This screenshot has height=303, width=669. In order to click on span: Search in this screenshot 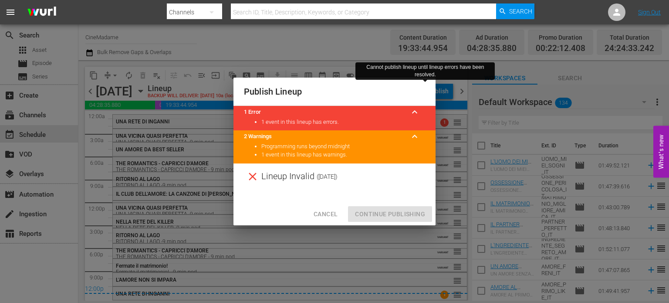, I will do `click(521, 11)`.